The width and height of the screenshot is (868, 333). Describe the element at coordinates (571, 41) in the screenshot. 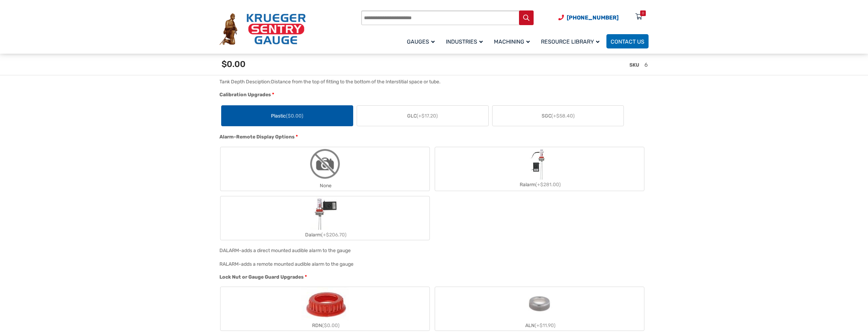

I see `a: Resource Library` at that location.